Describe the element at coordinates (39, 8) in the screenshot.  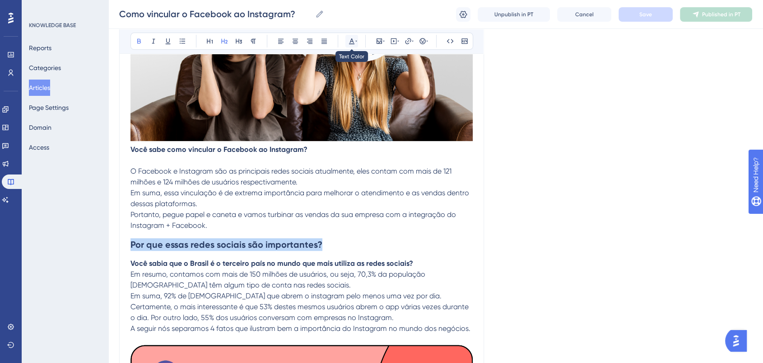
I see `span: Need Help?` at that location.